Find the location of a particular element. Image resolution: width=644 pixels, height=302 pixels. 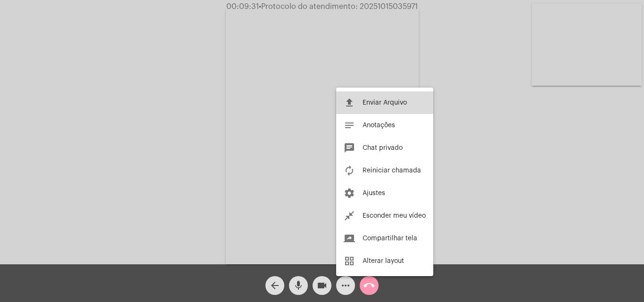

span: Alterar layout is located at coordinates (383, 261).